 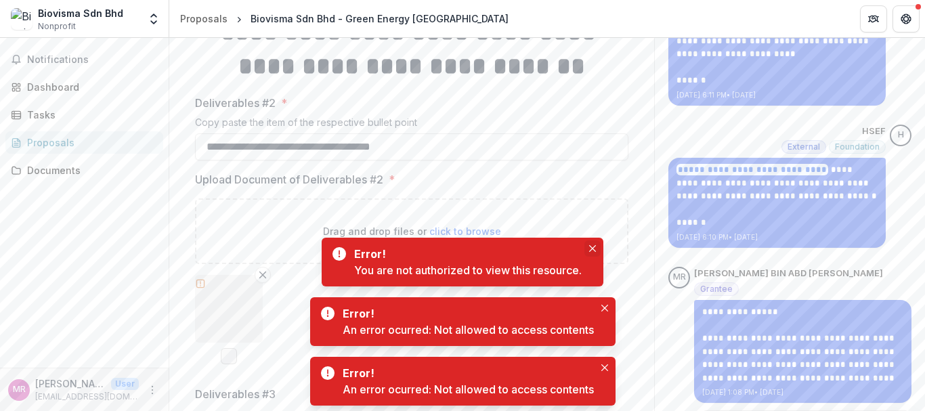 I want to click on img: Biovisma Sdn Bhd, so click(x=22, y=19).